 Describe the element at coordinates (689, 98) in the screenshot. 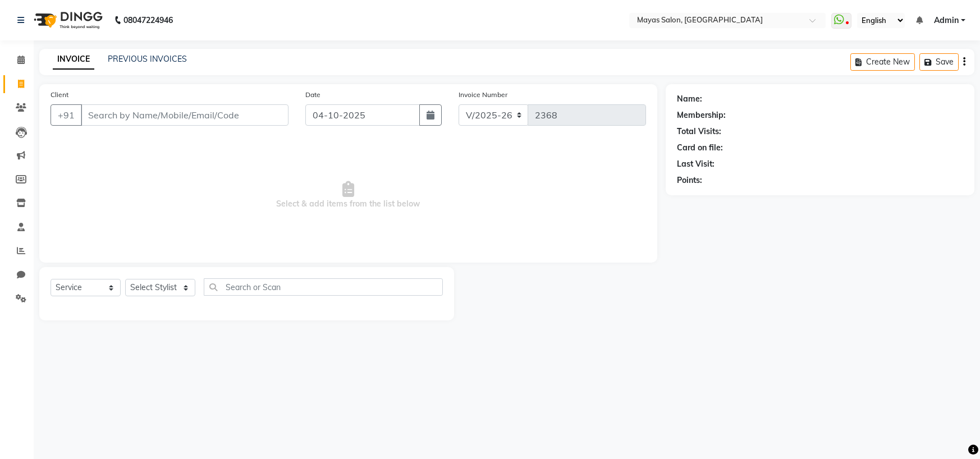

I see `div: Name:` at that location.